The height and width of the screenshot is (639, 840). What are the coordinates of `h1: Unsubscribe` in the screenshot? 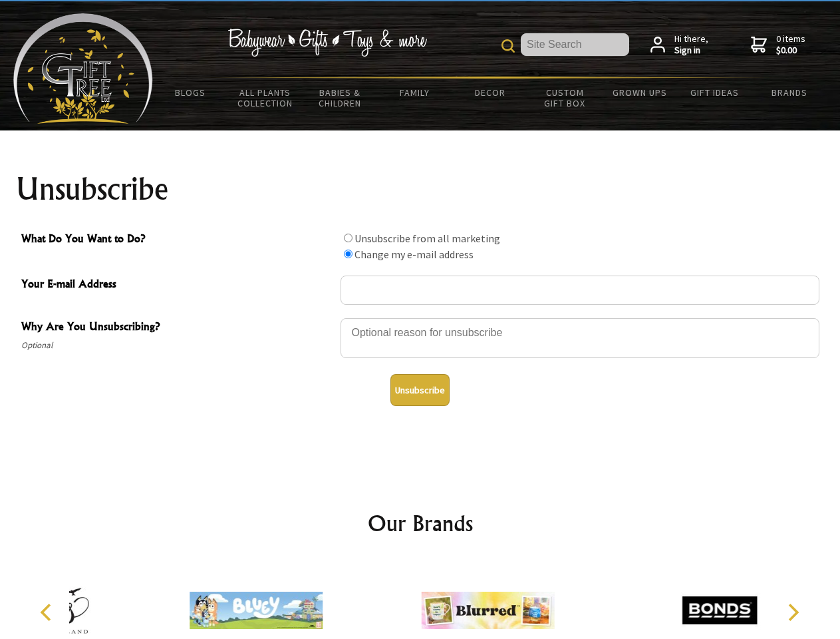 It's located at (421, 189).